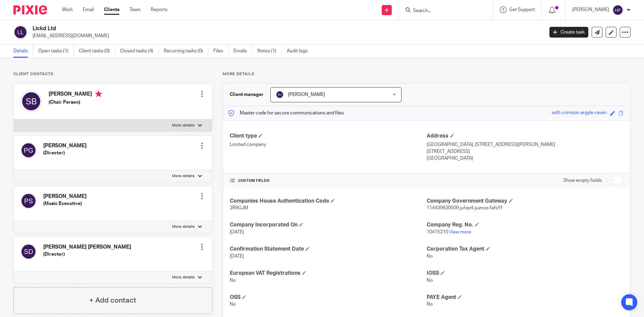 The width and height of the screenshot is (644, 317). Describe the element at coordinates (99, 94) in the screenshot. I see `i: Primary` at that location.